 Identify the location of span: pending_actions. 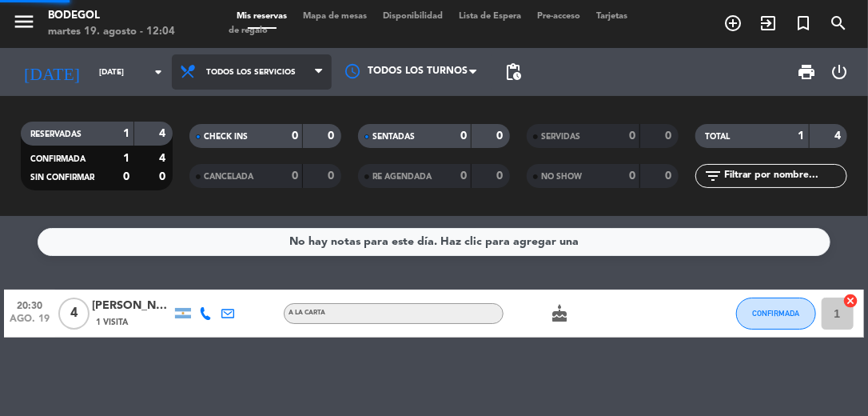
(512, 72).